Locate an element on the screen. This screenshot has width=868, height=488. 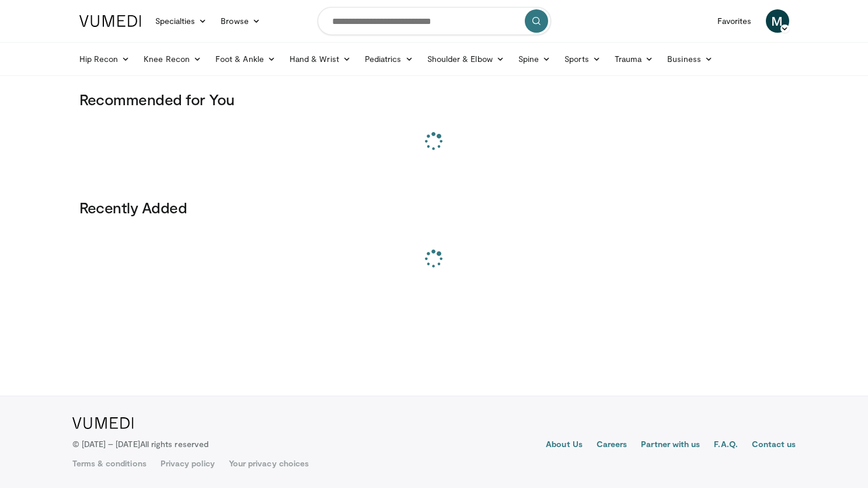
span: All rights reserved is located at coordinates (174, 443).